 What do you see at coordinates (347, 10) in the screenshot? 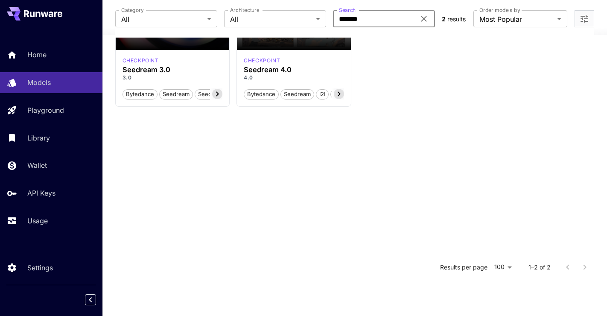
I see `label: Search` at bounding box center [347, 10].